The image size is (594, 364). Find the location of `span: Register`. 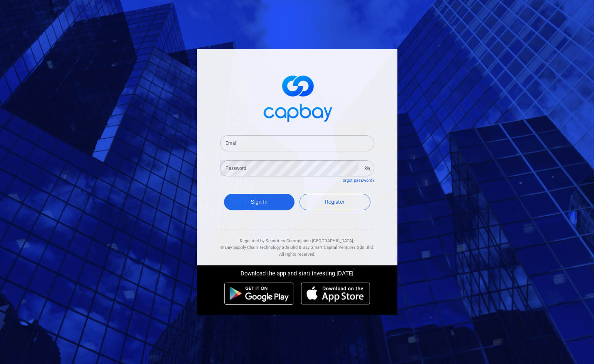

span: Register is located at coordinates (334, 202).